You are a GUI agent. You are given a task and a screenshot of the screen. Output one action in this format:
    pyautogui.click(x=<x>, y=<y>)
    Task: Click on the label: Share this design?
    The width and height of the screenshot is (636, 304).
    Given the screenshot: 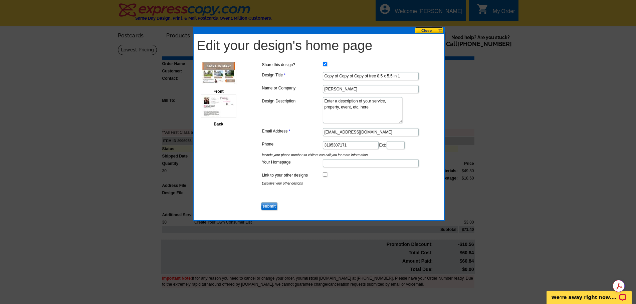 What is the action you would take?
    pyautogui.click(x=292, y=65)
    